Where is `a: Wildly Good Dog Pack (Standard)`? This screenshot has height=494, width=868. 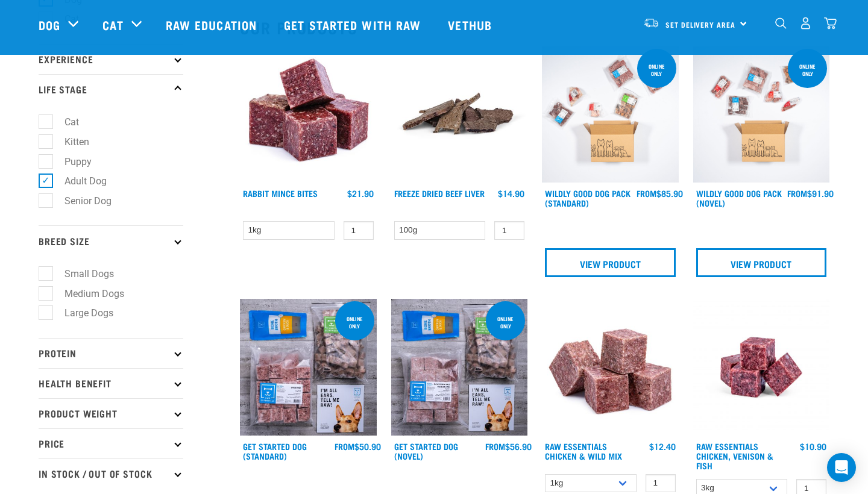 a: Wildly Good Dog Pack (Standard) is located at coordinates (588, 197).